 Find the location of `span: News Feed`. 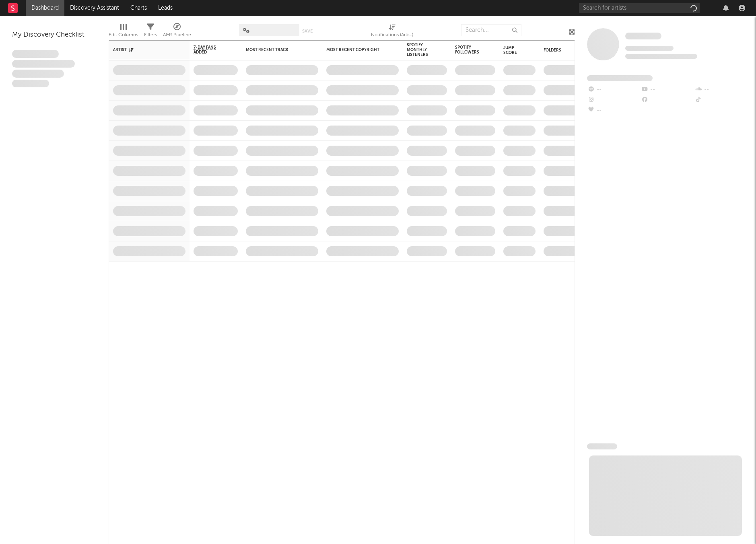

span: News Feed is located at coordinates (602, 446).